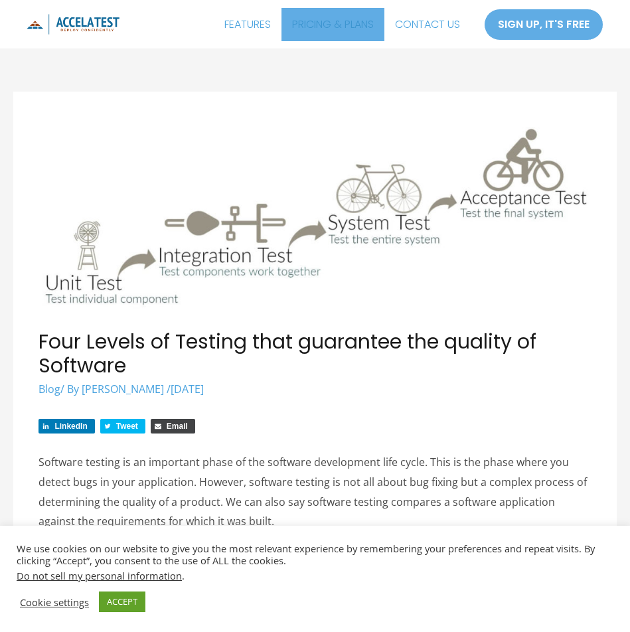  I want to click on a: Do not sell my personal information, so click(99, 576).